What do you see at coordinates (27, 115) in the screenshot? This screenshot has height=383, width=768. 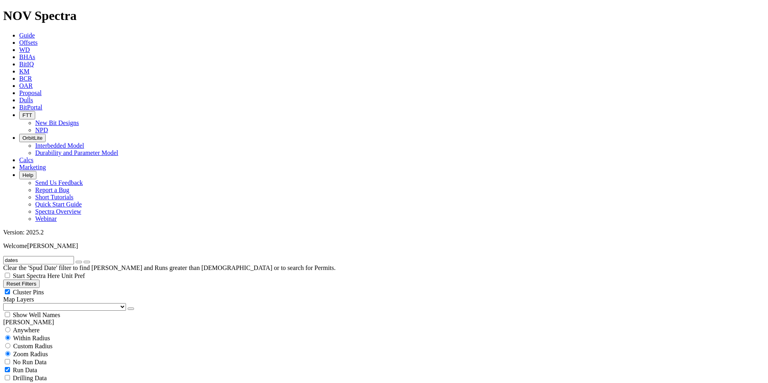 I see `button: FTT` at bounding box center [27, 115].